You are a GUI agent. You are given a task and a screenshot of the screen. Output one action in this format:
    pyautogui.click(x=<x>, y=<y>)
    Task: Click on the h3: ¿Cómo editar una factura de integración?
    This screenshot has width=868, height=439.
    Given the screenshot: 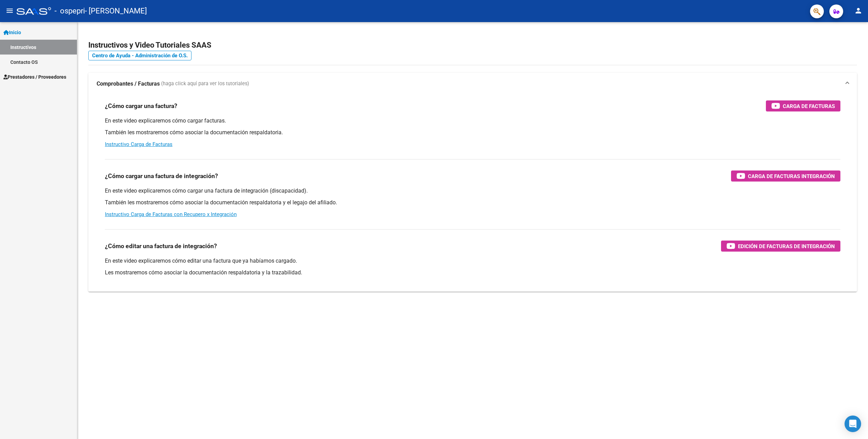 What is the action you would take?
    pyautogui.click(x=161, y=246)
    